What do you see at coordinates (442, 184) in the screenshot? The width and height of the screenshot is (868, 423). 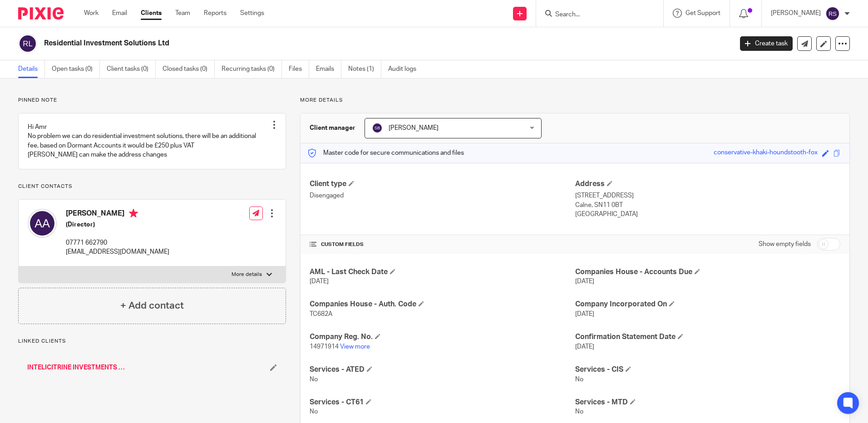 I see `h4: Client type` at bounding box center [442, 184].